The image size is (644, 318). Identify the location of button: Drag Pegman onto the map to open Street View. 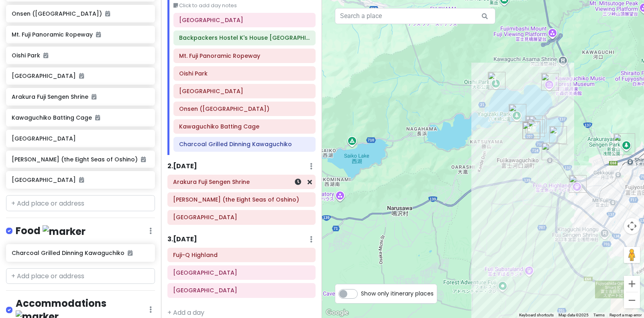
(632, 255).